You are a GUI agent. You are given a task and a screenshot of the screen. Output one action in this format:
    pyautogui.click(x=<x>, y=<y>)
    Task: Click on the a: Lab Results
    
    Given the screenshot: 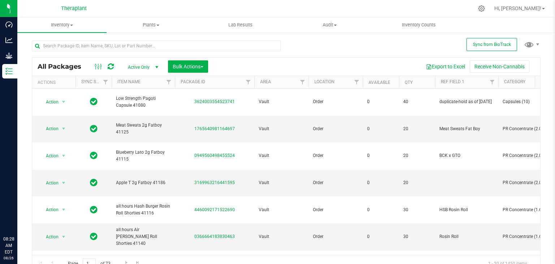 What is the action you would take?
    pyautogui.click(x=240, y=25)
    